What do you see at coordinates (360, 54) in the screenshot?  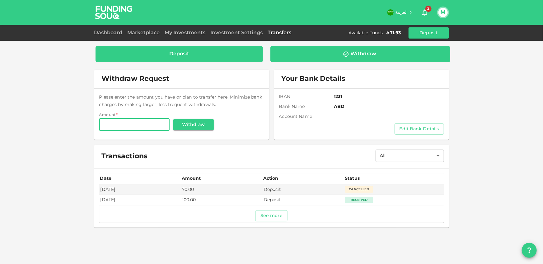 I see `a: Withdraw` at bounding box center [360, 54].